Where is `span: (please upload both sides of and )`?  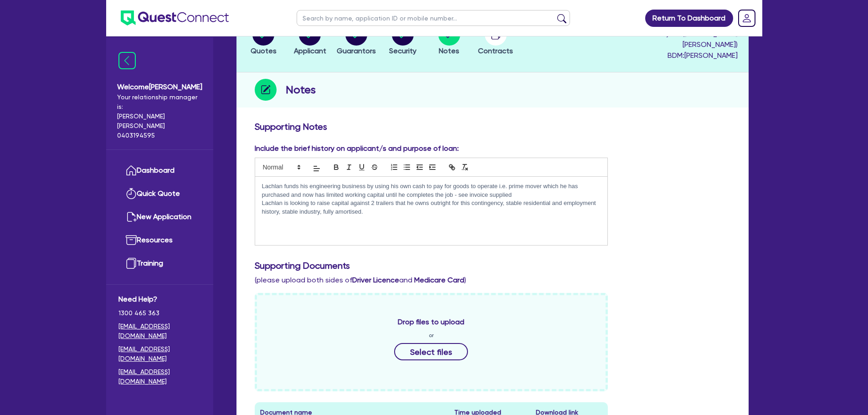
span: (please upload both sides of and ) is located at coordinates (360, 280).